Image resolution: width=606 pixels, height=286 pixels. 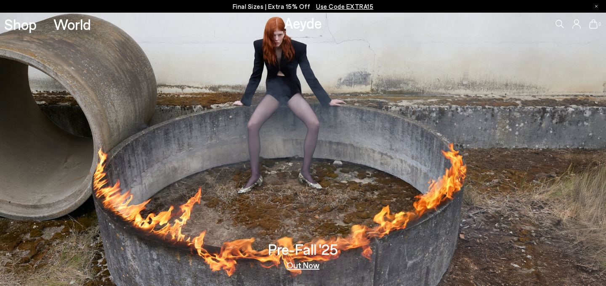 I want to click on a: Out Now, so click(x=303, y=265).